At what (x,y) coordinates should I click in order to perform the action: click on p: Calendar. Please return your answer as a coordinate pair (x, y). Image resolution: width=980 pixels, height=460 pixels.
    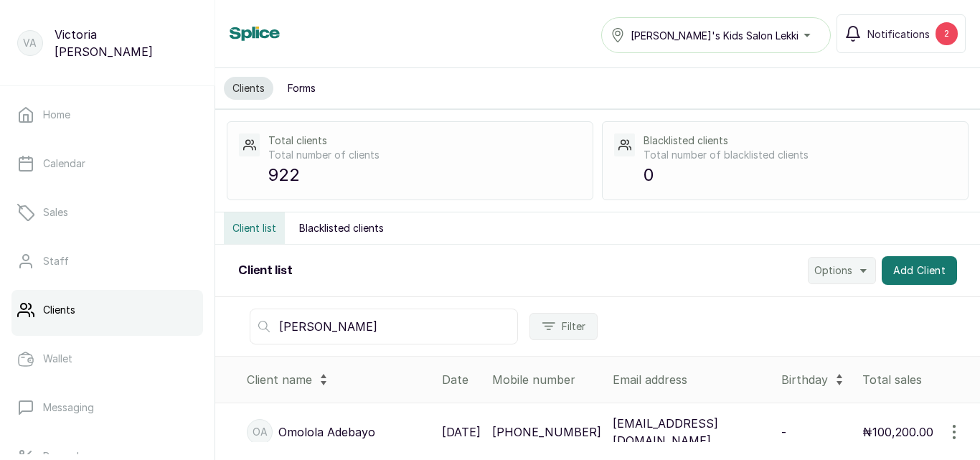
    Looking at the image, I should click on (63, 164).